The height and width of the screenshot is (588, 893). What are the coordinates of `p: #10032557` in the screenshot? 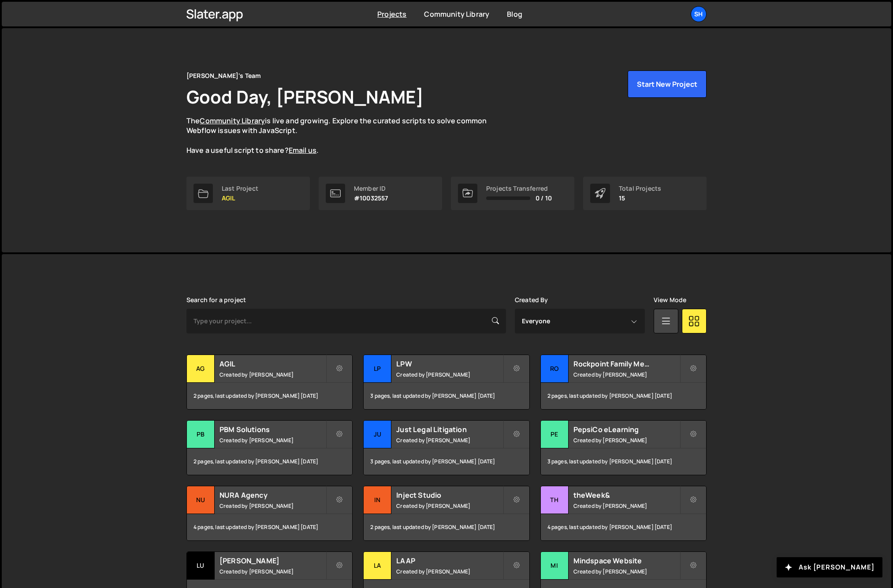 It's located at (370, 198).